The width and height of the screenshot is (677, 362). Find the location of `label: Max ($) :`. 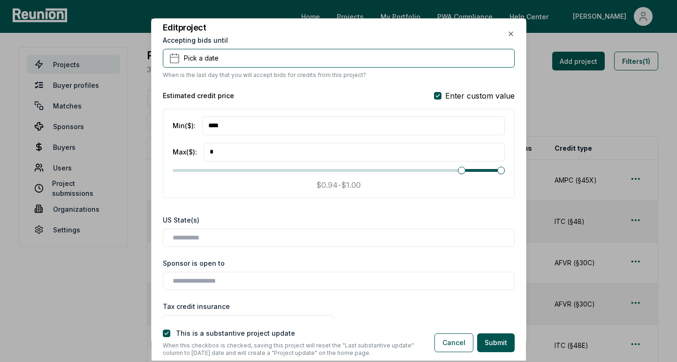

label: Max ($) : is located at coordinates (185, 152).